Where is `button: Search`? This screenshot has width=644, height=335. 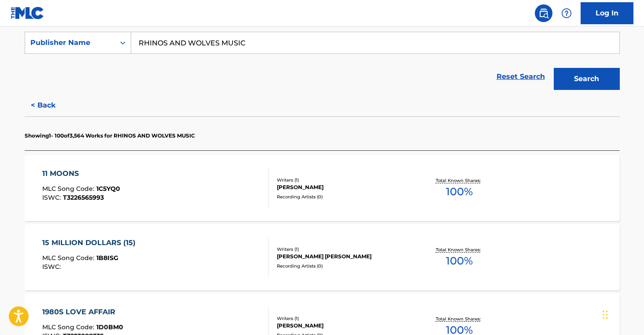 button: Search is located at coordinates (587, 79).